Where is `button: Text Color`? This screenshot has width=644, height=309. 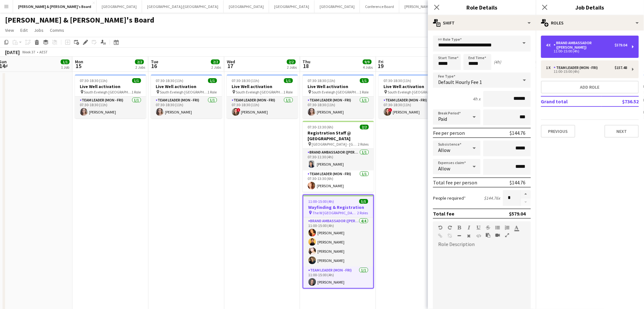
button: Text Color is located at coordinates (517, 228).